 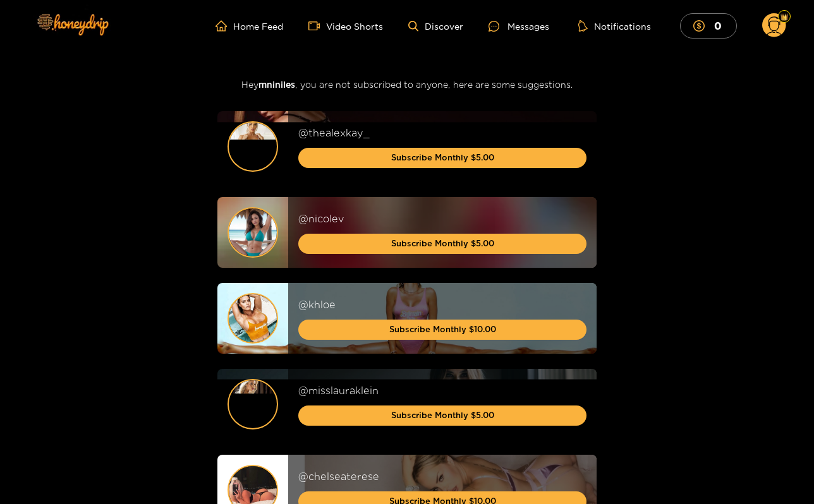 I want to click on h3: Hey , you are not subscribed to anyone, here are some suggestions., so click(x=407, y=84).